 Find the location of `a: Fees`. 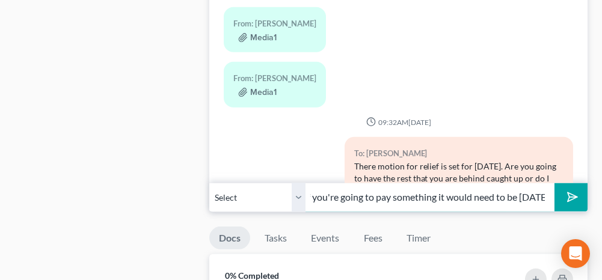

a: Fees is located at coordinates (373, 238).